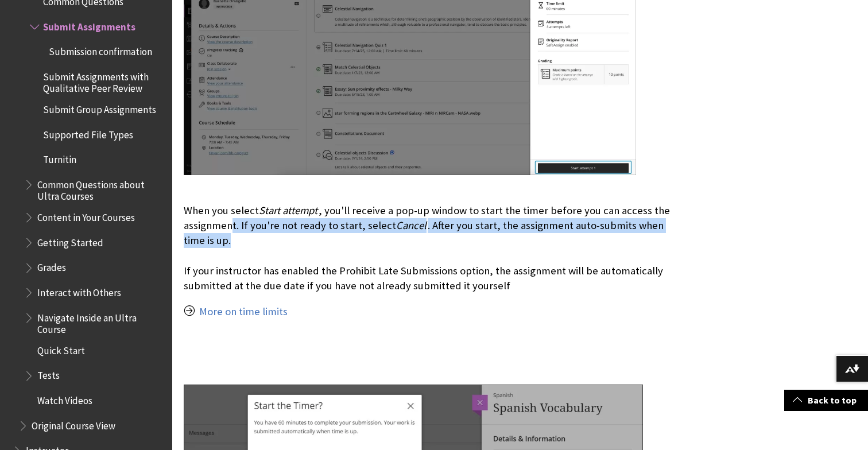 The width and height of the screenshot is (868, 450). Describe the element at coordinates (243, 312) in the screenshot. I see `a: More on time limits` at that location.